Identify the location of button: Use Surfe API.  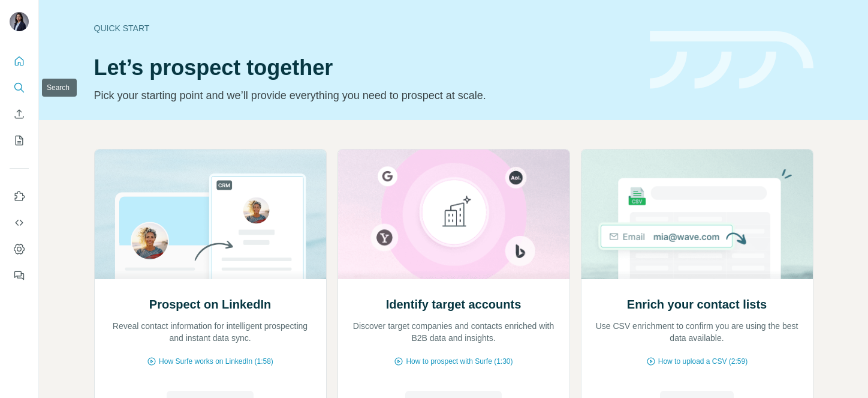
(19, 223).